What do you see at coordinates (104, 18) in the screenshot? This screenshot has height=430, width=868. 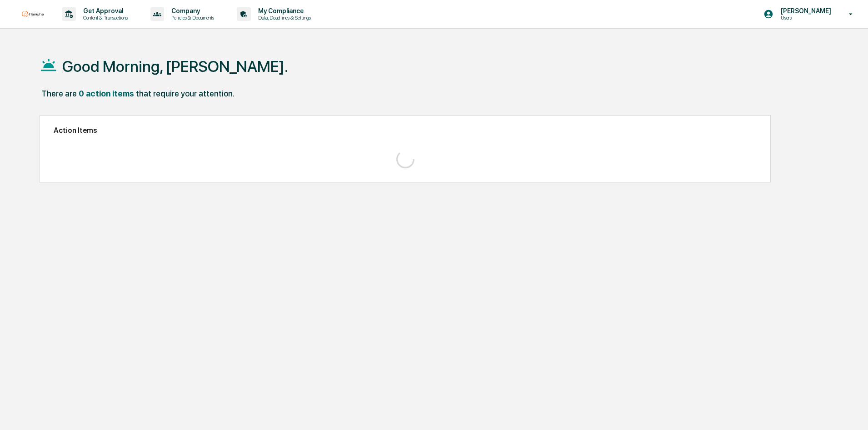 I see `p: Content & Transactions` at bounding box center [104, 18].